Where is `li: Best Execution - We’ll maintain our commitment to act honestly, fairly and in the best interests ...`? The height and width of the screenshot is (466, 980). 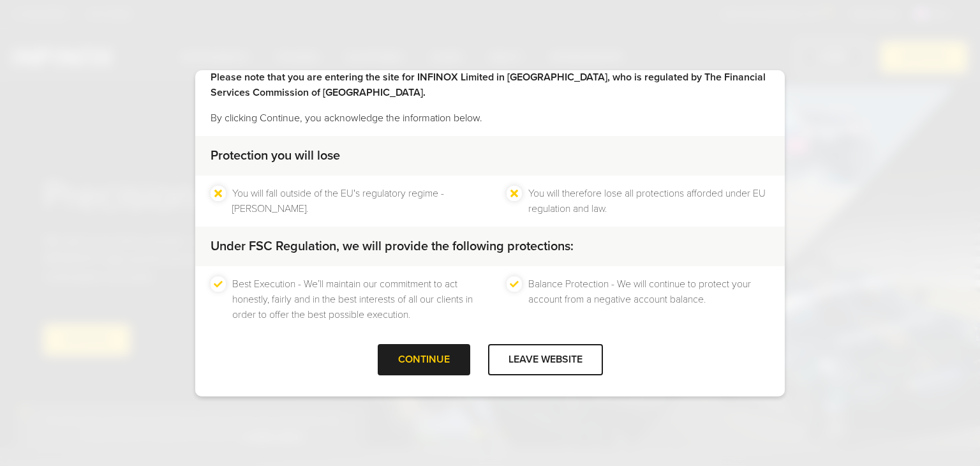
li: Best Execution - We’ll maintain our commitment to act honestly, fairly and in the best interests ... is located at coordinates (353, 299).